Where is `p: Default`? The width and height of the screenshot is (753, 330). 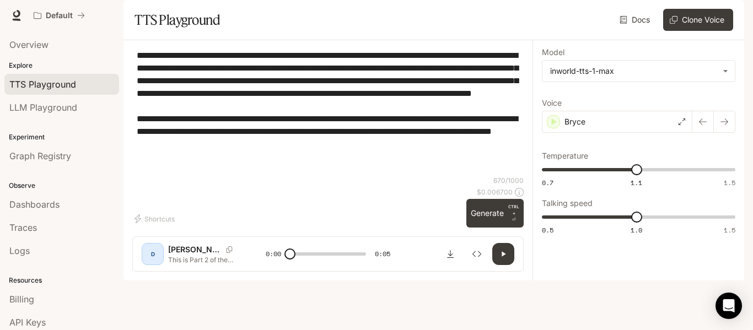 p: Default is located at coordinates (59, 15).